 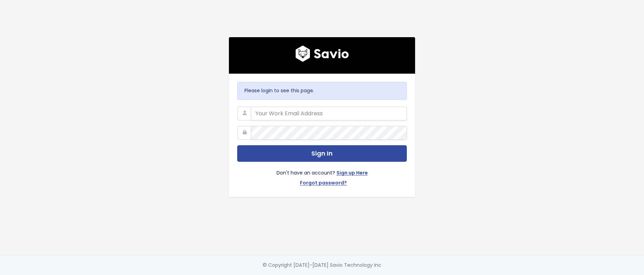 What do you see at coordinates (322, 54) in the screenshot?
I see `img: logo600x187.a314fd40982d.png` at bounding box center [322, 54].